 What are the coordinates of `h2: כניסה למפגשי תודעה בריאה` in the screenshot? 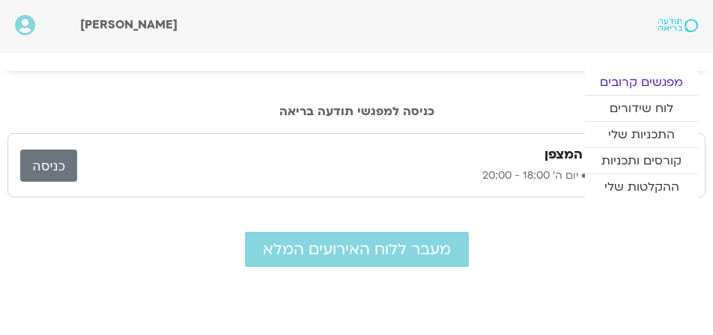 It's located at (356, 112).